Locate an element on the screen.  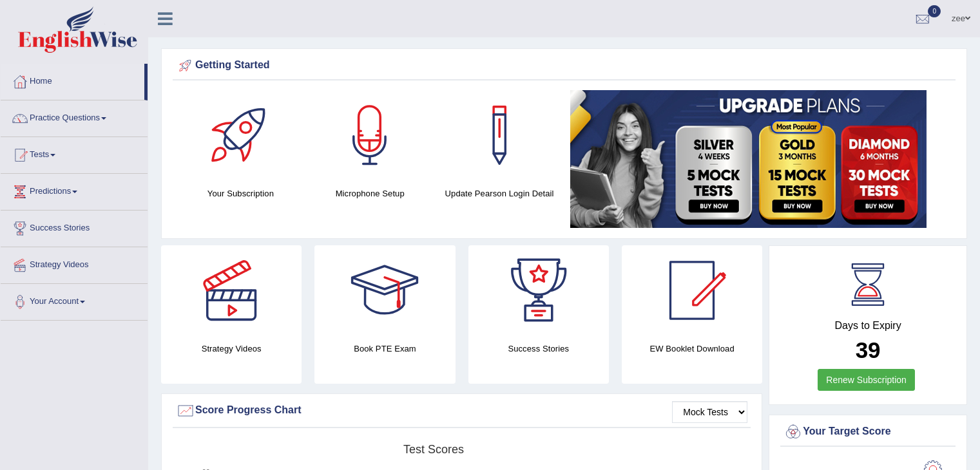
a: Tests is located at coordinates (74, 153).